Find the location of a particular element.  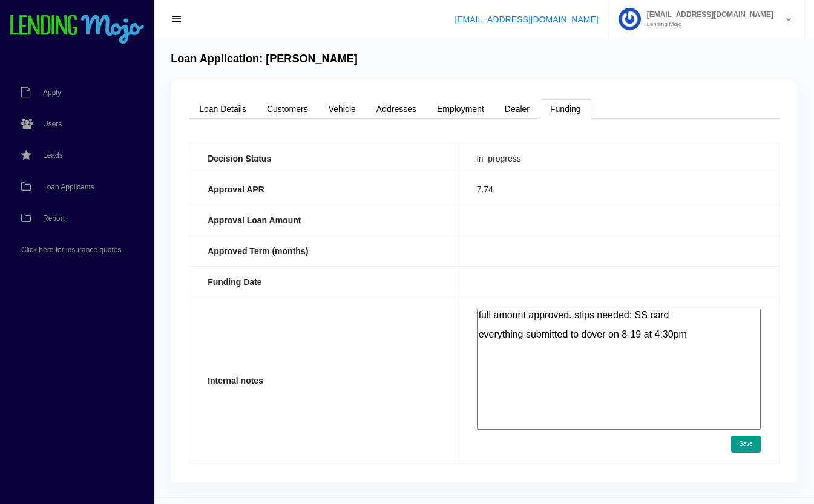

a: Loan Details is located at coordinates (223, 109).